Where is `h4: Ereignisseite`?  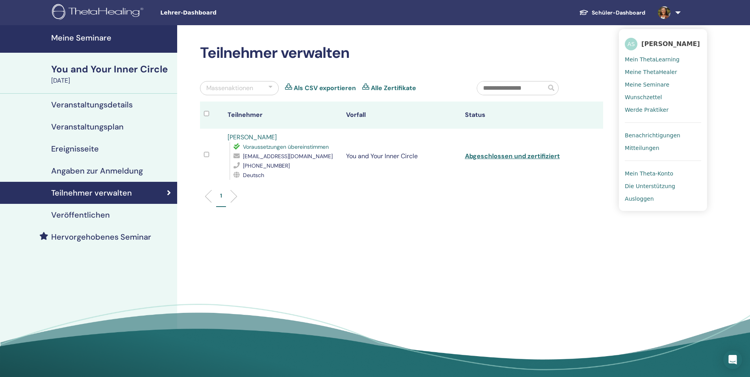
h4: Ereignisseite is located at coordinates (75, 149).